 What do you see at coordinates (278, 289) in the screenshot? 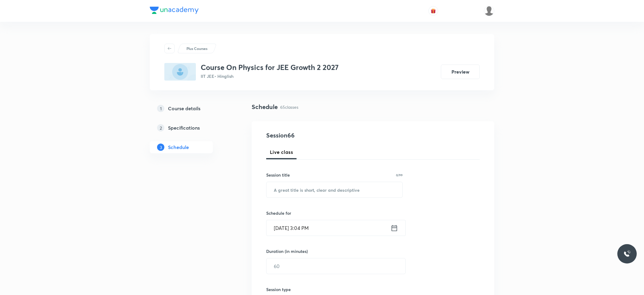
I see `h6: Session type` at bounding box center [278, 289].